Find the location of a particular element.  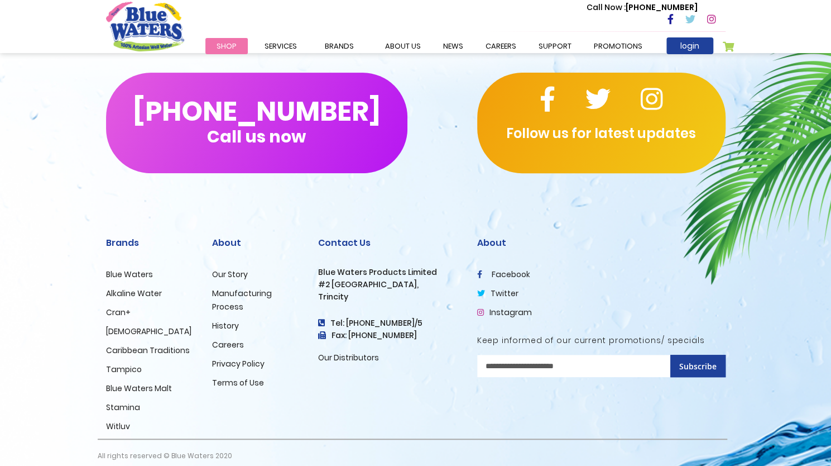

span: Services is located at coordinates (281, 46).